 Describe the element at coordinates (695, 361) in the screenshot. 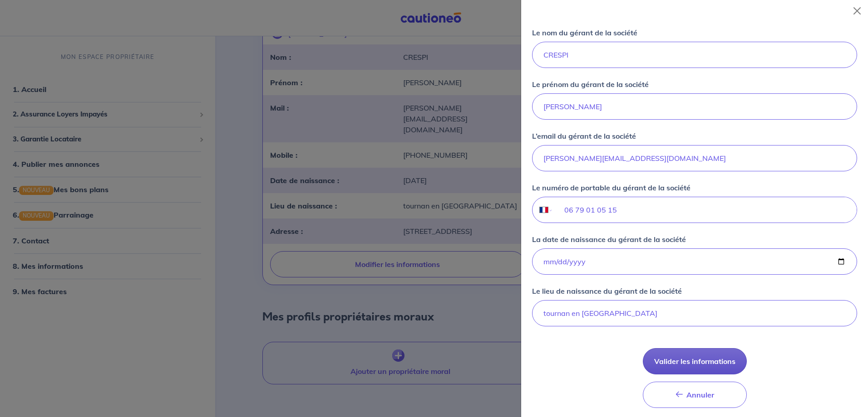

I see `button: Valider les informations` at that location.